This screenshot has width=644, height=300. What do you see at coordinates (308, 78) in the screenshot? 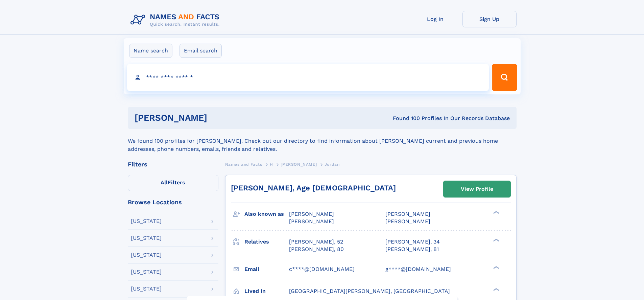
I see `input: search input` at bounding box center [308, 78].